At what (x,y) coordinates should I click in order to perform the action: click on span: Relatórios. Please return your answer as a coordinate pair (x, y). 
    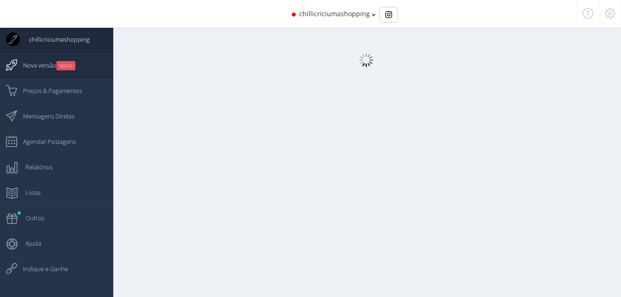
    Looking at the image, I should click on (34, 167).